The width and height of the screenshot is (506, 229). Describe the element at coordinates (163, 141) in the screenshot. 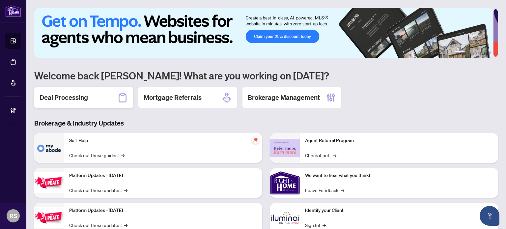

I see `p: Self-Help` at that location.